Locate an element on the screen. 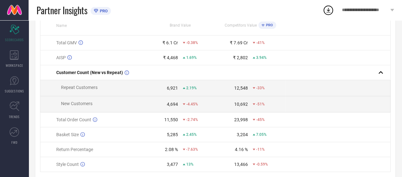  div: 5,285 is located at coordinates (172, 135).